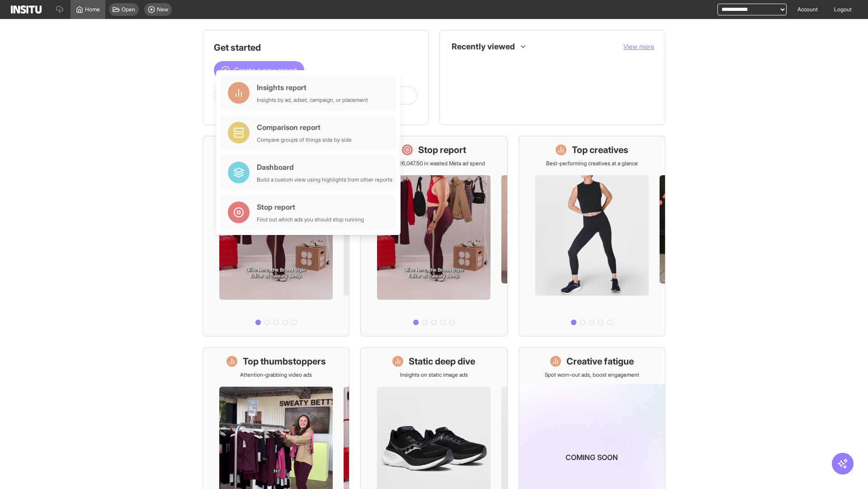  I want to click on span: Home, so click(92, 10).